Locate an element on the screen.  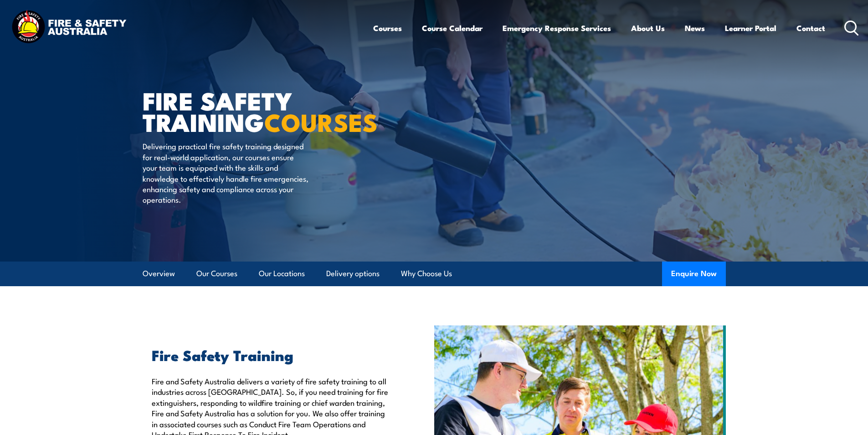
a: Course Calendar is located at coordinates (452, 28).